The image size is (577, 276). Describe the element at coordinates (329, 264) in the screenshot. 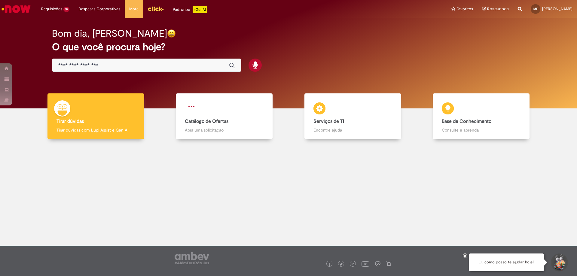

I see `img: logo_footer_facebook.png` at that location.